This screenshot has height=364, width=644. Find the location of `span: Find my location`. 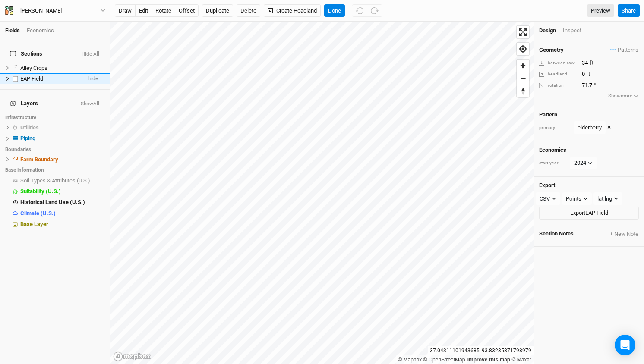

span: Find my location is located at coordinates (523, 49).